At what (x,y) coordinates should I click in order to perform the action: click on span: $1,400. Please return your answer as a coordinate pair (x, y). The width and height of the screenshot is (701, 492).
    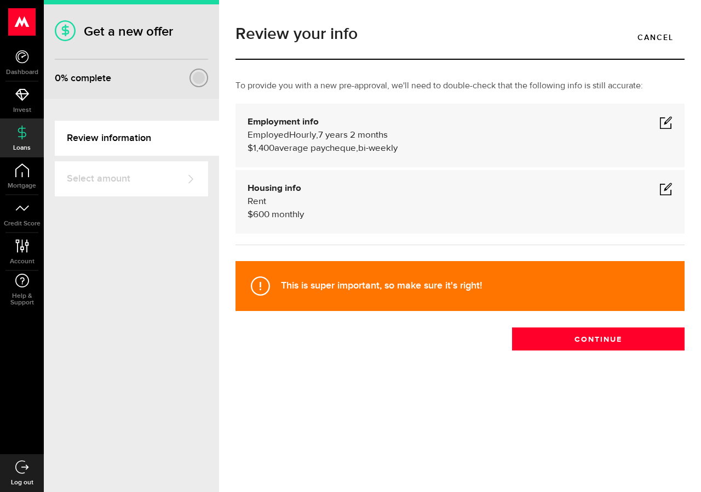
    Looking at the image, I should click on (261, 148).